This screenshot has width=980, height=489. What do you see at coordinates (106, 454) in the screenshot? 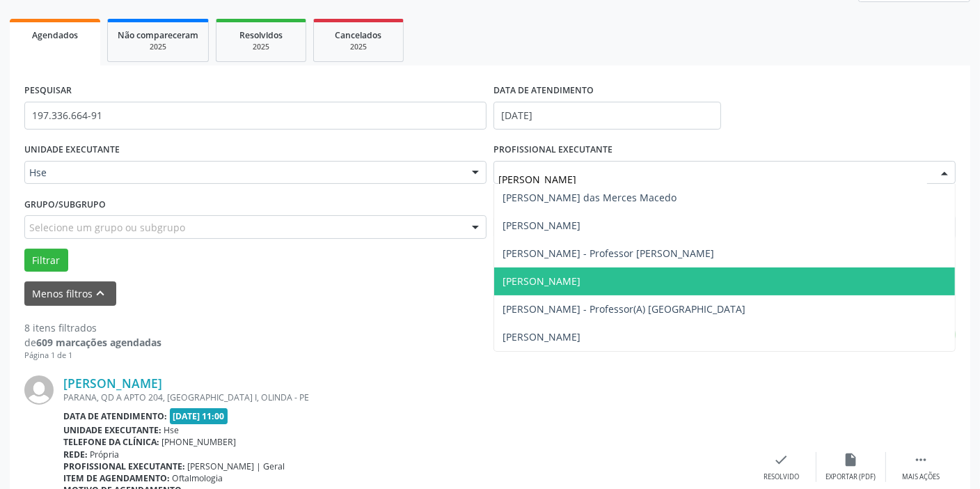
I see `span: Própria` at bounding box center [106, 454].